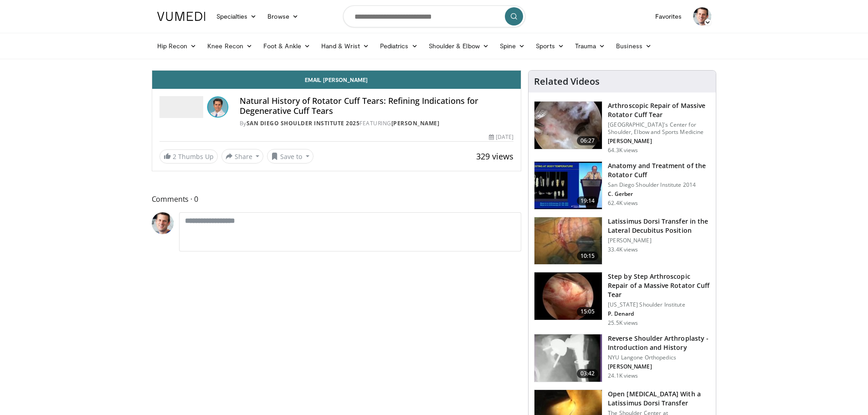 This screenshot has width=868, height=415. What do you see at coordinates (588, 256) in the screenshot?
I see `span: 10:15` at bounding box center [588, 256].